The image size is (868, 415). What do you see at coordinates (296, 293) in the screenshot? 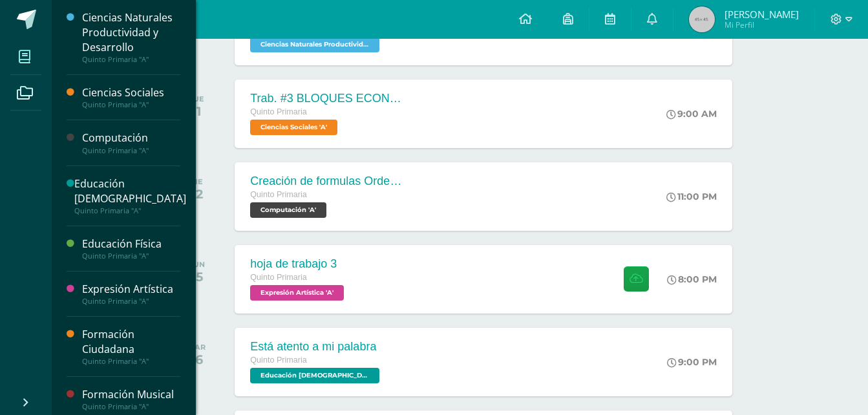
I see `span: Expresión Artística 'A'` at bounding box center [296, 293].